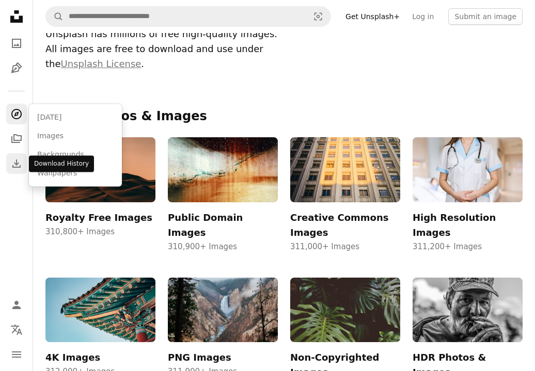 The height and width of the screenshot is (371, 535). Describe the element at coordinates (75, 155) in the screenshot. I see `a: Backgrounds` at that location.